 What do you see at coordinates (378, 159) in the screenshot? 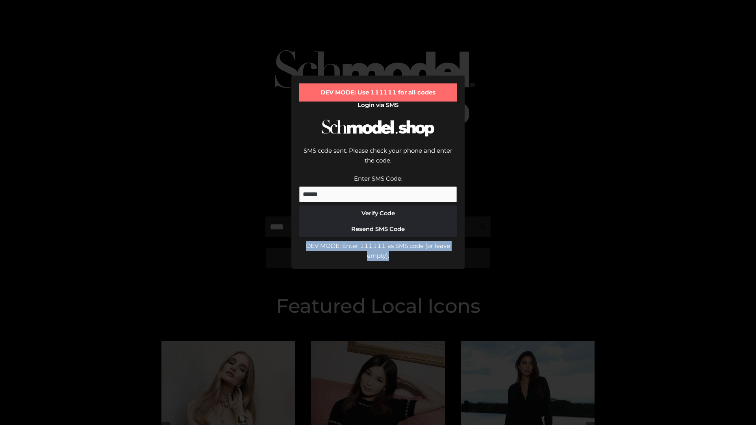
I see `div: SMS code sent. Please check your phone and enter the code.` at bounding box center [378, 159].